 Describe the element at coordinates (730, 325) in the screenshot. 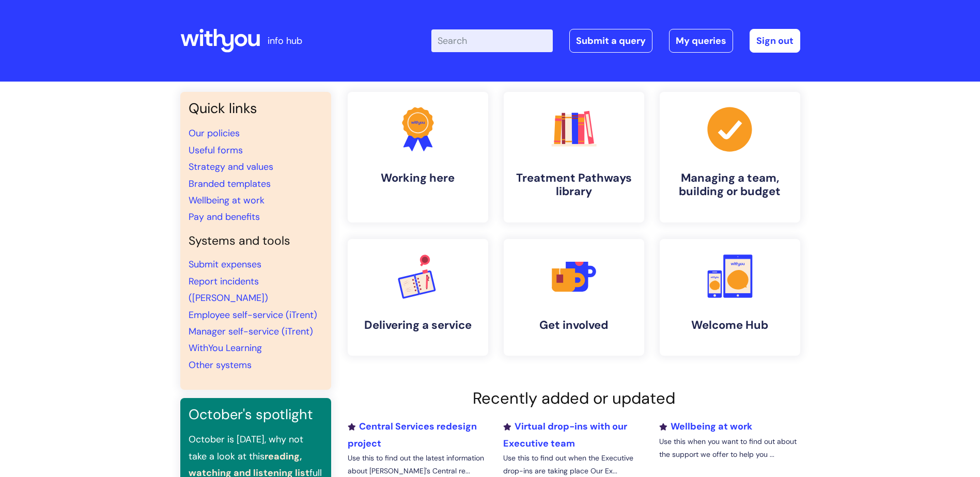

I see `h4: Welcome Hub` at that location.